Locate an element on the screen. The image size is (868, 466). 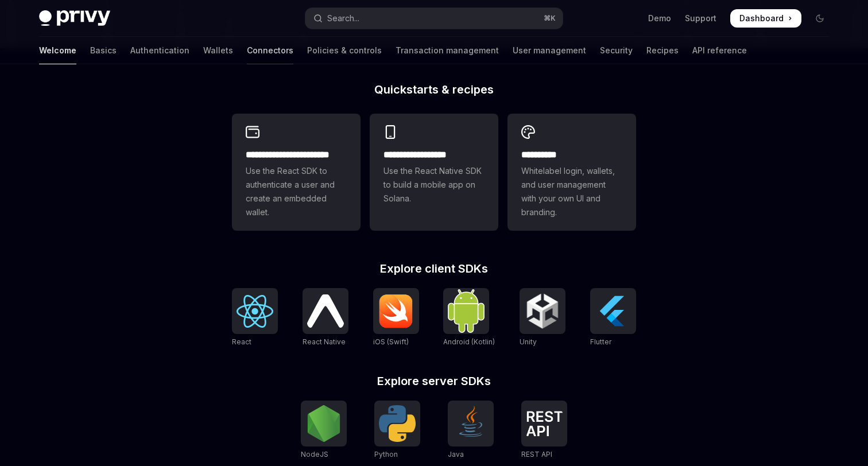
span: React Native is located at coordinates (324, 342).